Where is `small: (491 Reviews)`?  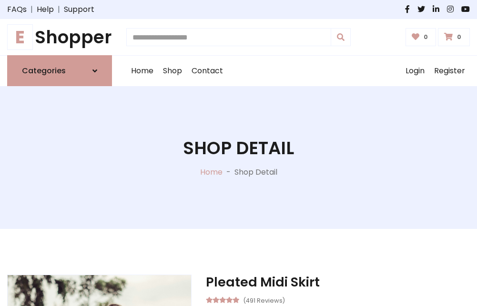
small: (491 Reviews) is located at coordinates (264, 300).